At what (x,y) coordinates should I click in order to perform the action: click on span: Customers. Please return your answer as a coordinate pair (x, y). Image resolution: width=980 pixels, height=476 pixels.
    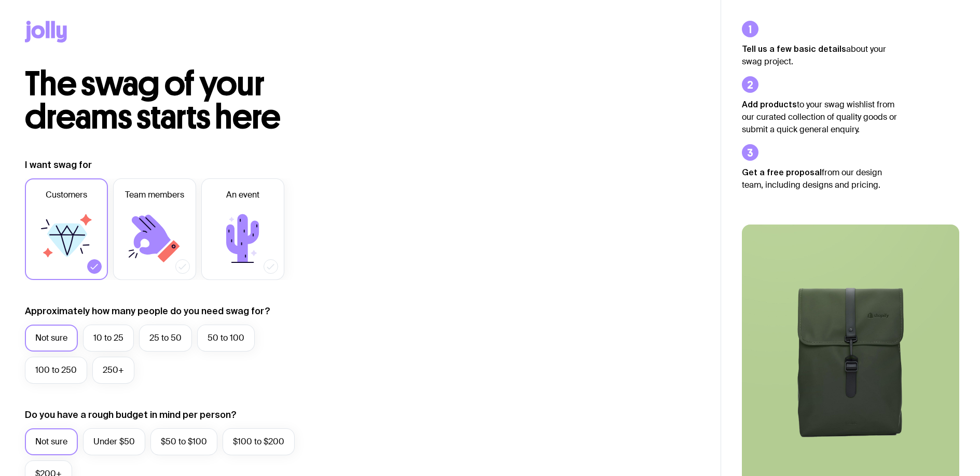
    Looking at the image, I should click on (67, 195).